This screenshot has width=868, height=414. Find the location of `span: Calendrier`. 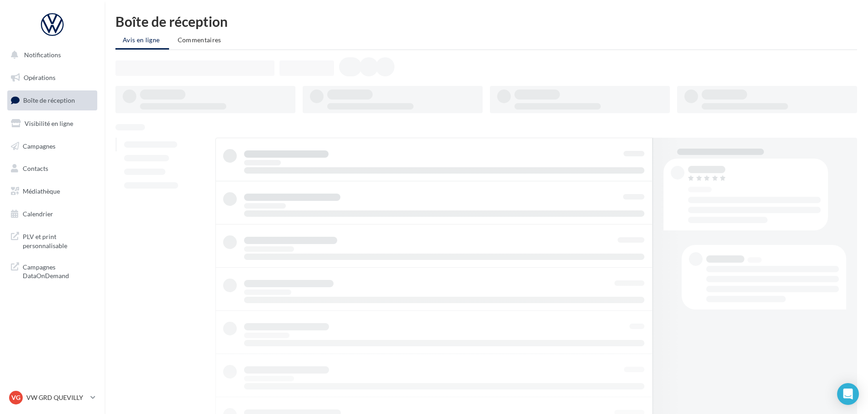

span: Calendrier is located at coordinates (37, 213).